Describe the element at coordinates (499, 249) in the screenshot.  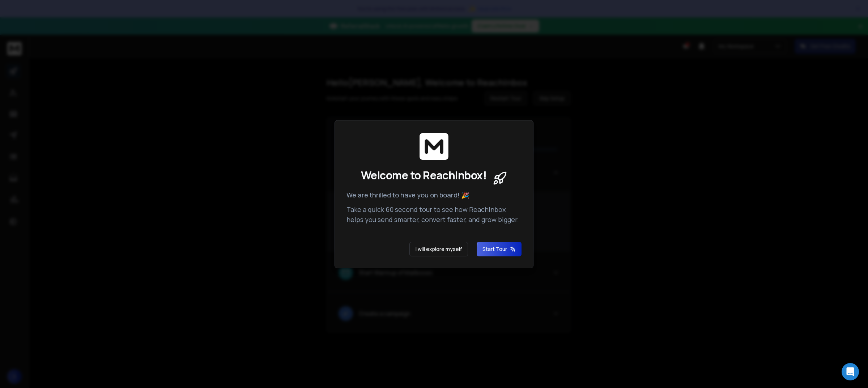
I see `span: Start Tour` at that location.